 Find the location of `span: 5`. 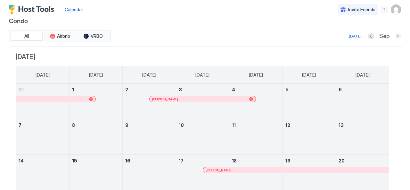

span: 5 is located at coordinates (287, 89).